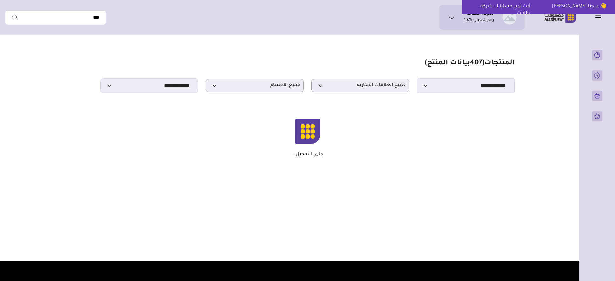 Image resolution: width=615 pixels, height=281 pixels. I want to click on p: جاري التحميل..., so click(308, 154).